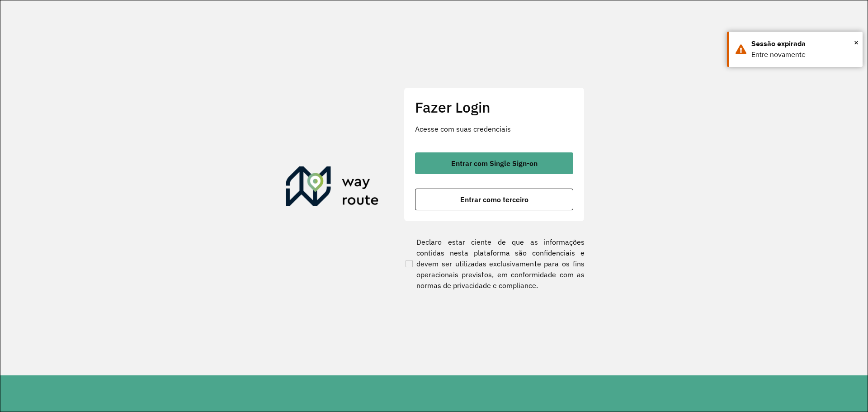 This screenshot has height=412, width=868. What do you see at coordinates (494, 129) in the screenshot?
I see `p: Acesse com suas credenciais` at bounding box center [494, 129].